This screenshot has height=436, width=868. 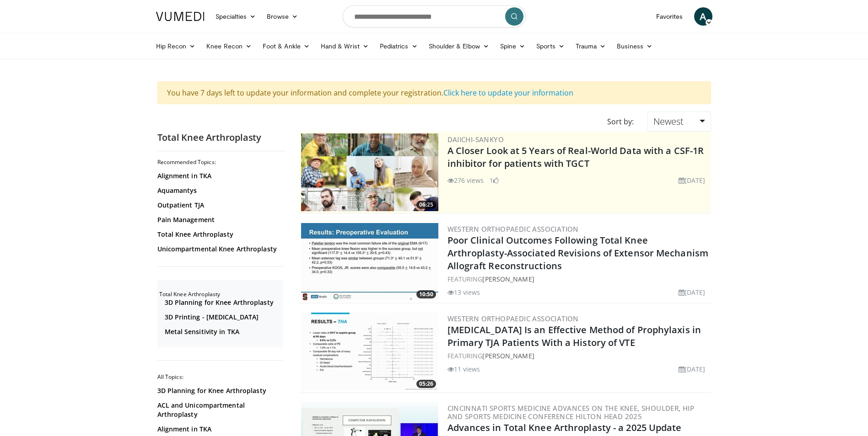 I want to click on a: Hand & Wrist, so click(x=345, y=46).